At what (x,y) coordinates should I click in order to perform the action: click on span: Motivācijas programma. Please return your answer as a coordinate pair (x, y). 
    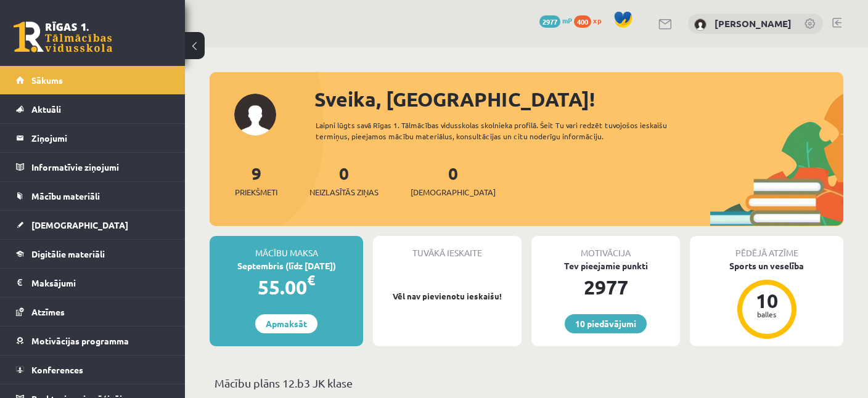
    Looking at the image, I should click on (80, 341).